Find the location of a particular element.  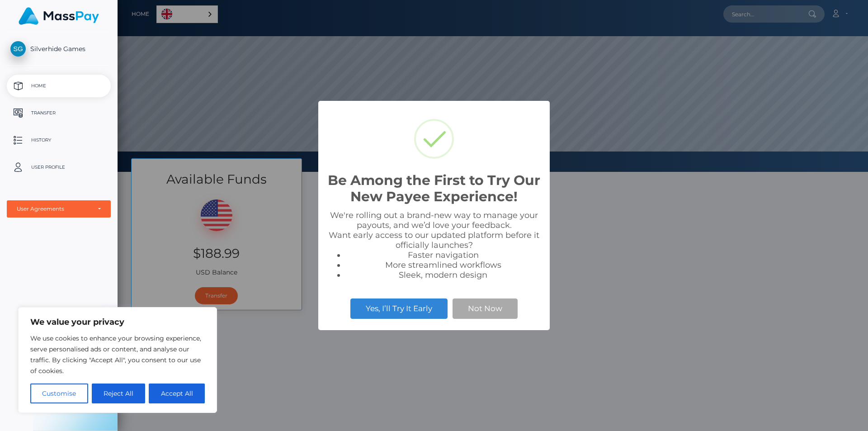

button: Not Now is located at coordinates (485, 308).